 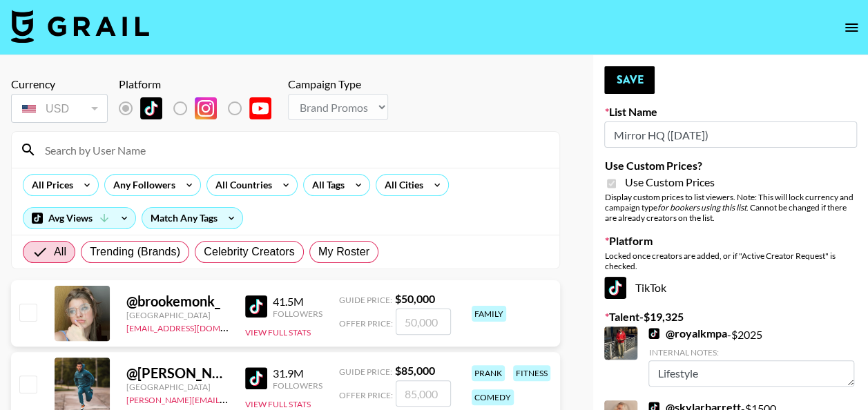 I want to click on div: - $ 2025, so click(x=752, y=356).